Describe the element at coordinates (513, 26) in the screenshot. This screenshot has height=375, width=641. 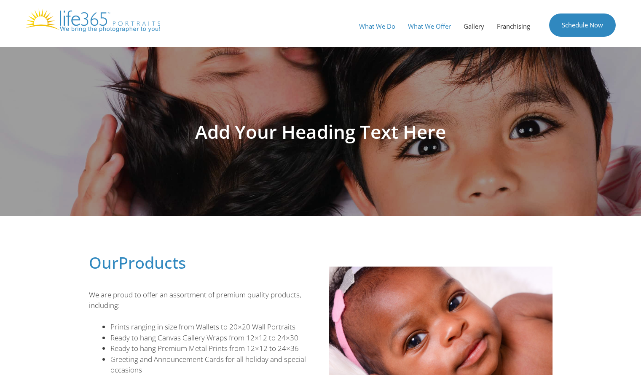
I see `a: Franchising` at that location.